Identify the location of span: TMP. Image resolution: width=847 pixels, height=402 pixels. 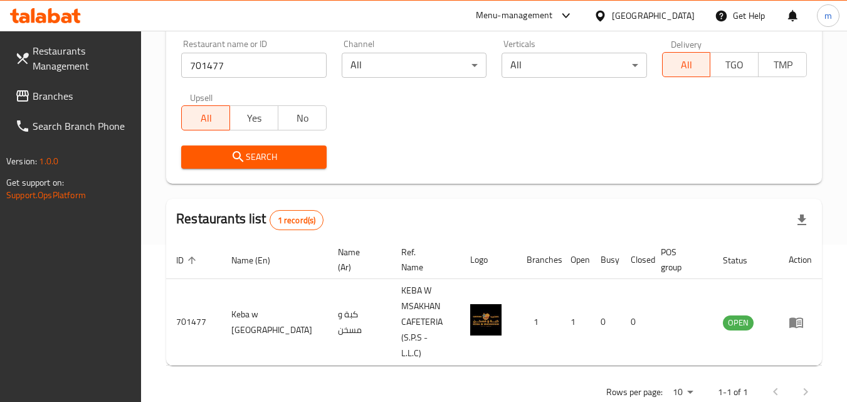
(782, 65).